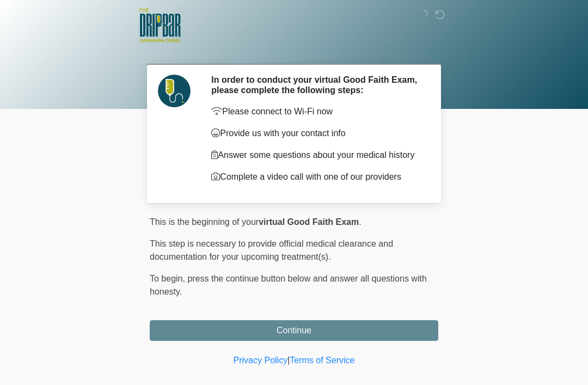  What do you see at coordinates (316, 134) in the screenshot?
I see `p: Provide us with your contact info` at bounding box center [316, 134].